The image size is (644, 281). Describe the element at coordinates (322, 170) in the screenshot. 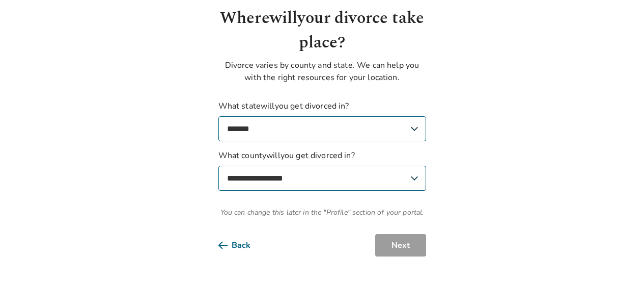

I see `label: What county will you get divorced in?` at that location.